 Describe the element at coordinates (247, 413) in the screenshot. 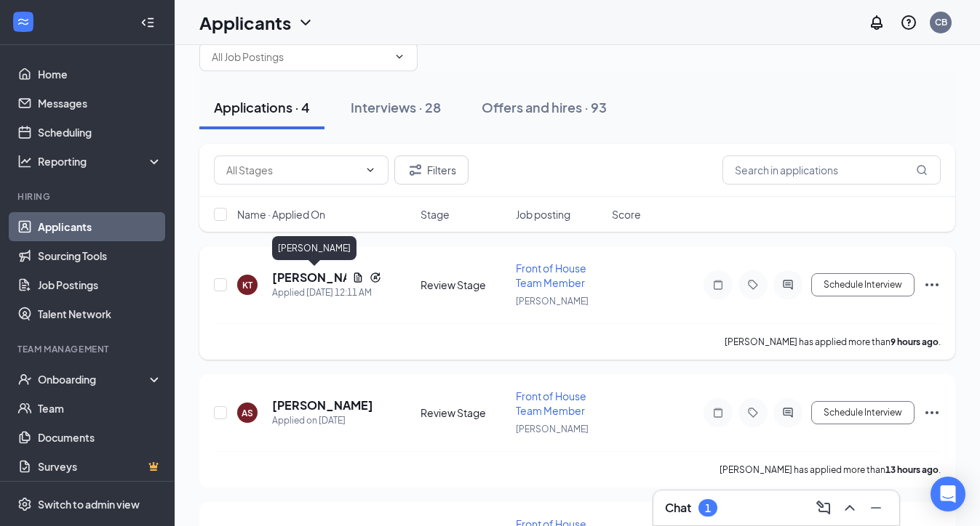

I see `div: AS` at that location.